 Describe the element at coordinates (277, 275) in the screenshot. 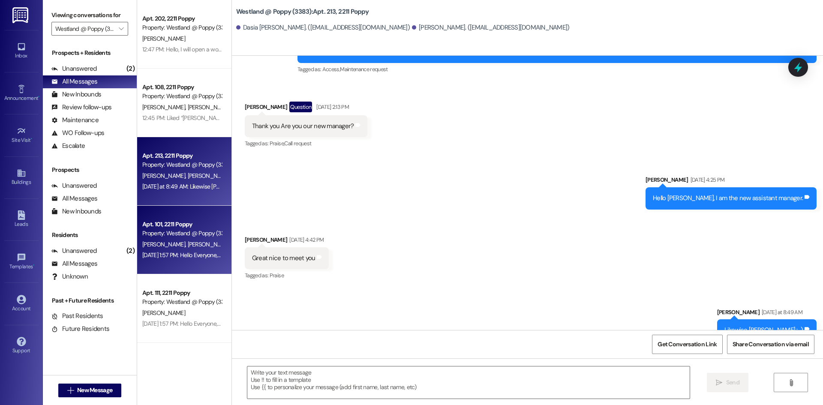

I see `span: Praise` at that location.